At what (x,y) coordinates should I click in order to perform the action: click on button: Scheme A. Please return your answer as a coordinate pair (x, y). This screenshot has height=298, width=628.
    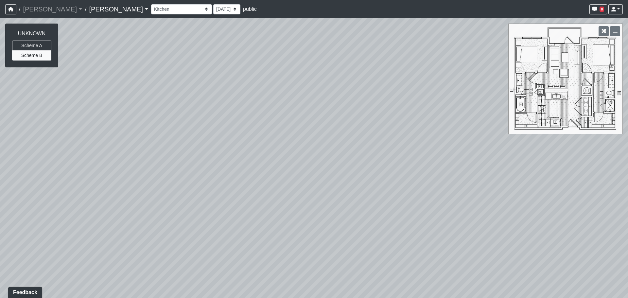
    Looking at the image, I should click on (32, 45).